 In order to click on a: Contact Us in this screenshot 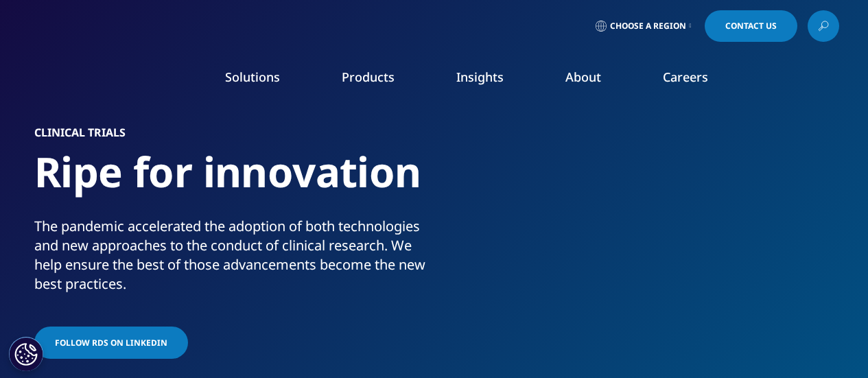, I will do `click(750, 26)`.